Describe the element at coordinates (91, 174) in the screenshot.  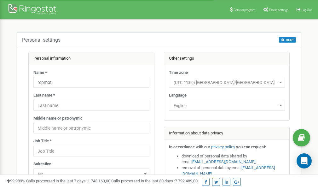
I see `span: Mr.` at that location.